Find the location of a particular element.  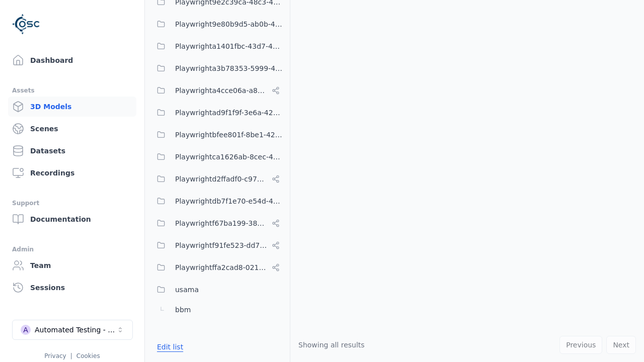

a: Cookies is located at coordinates (88, 356).